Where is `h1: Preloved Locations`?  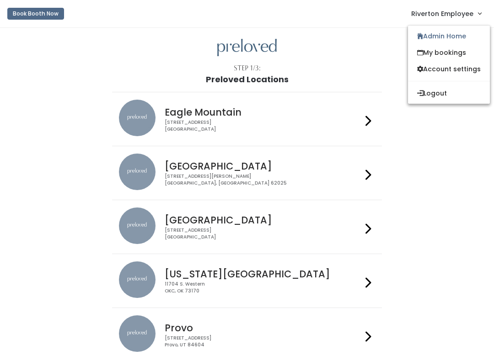
h1: Preloved Locations is located at coordinates (247, 80).